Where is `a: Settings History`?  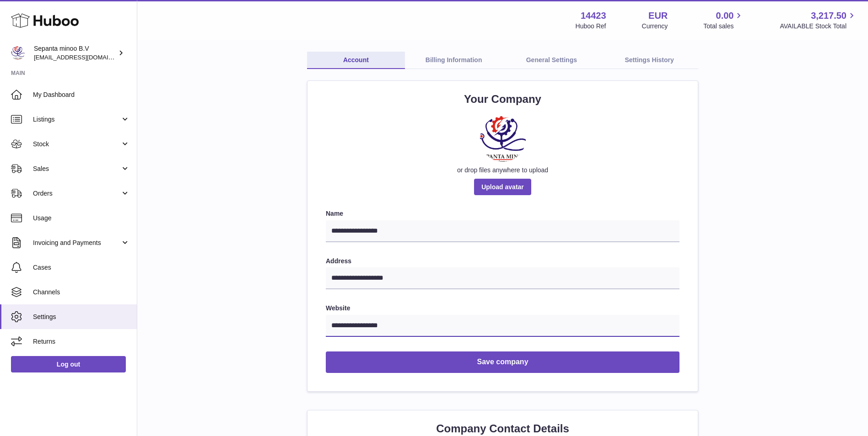
a: Settings History is located at coordinates (649, 60).